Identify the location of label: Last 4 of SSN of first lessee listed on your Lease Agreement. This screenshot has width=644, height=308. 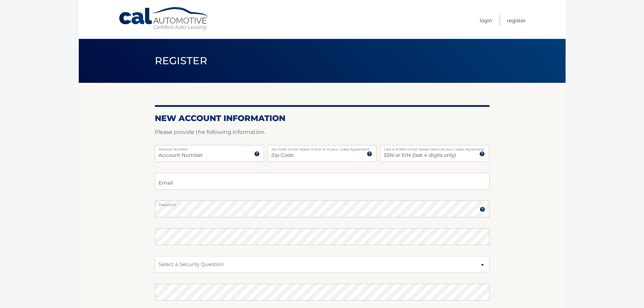
(434, 148).